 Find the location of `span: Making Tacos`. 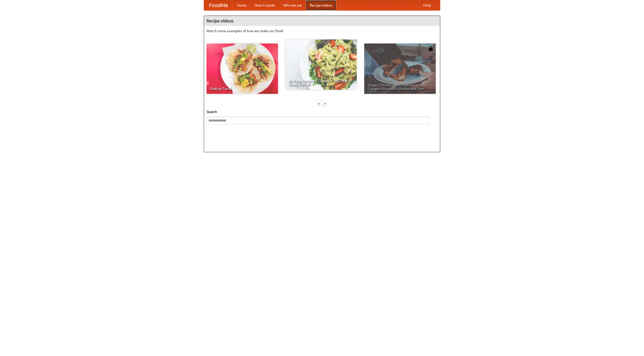

span: Making Tacos is located at coordinates (243, 89).